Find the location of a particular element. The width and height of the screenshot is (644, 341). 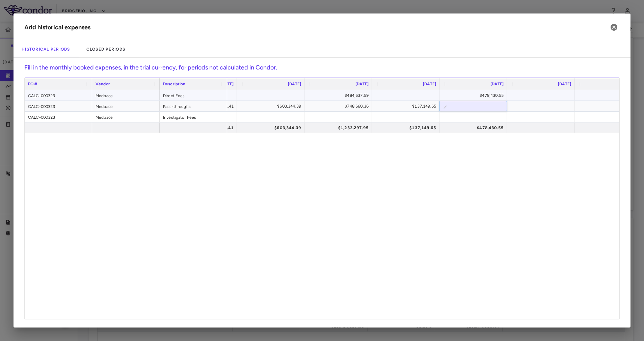

span: Description is located at coordinates (174, 84).